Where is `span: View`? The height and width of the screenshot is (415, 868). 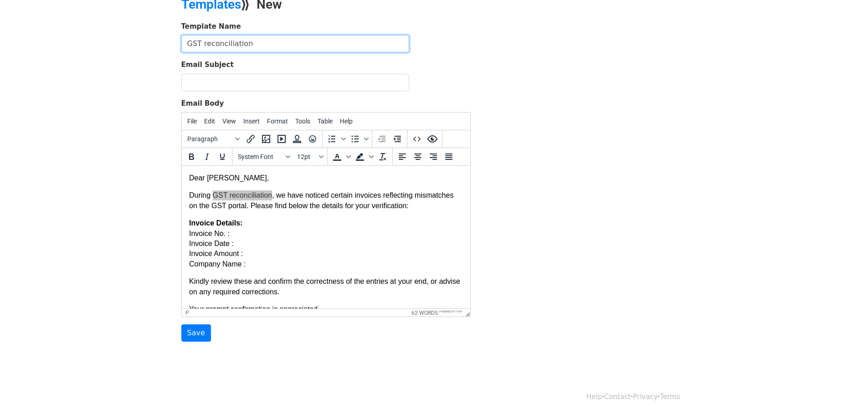 span: View is located at coordinates (229, 121).